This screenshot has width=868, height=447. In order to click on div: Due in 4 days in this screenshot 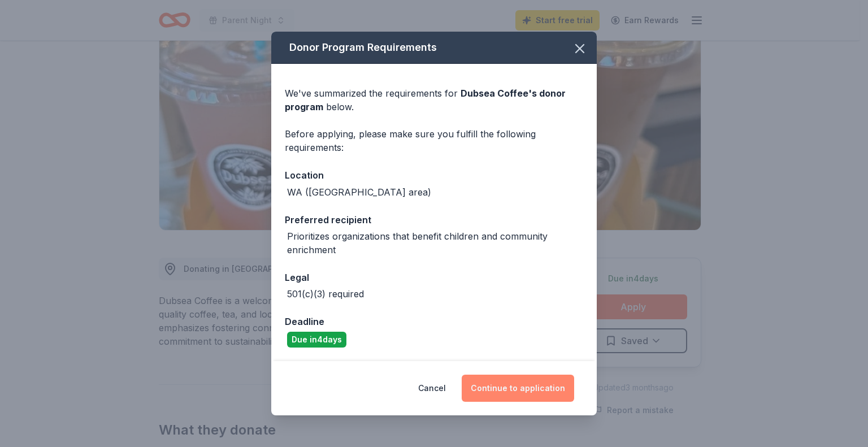, I will do `click(317, 340)`.